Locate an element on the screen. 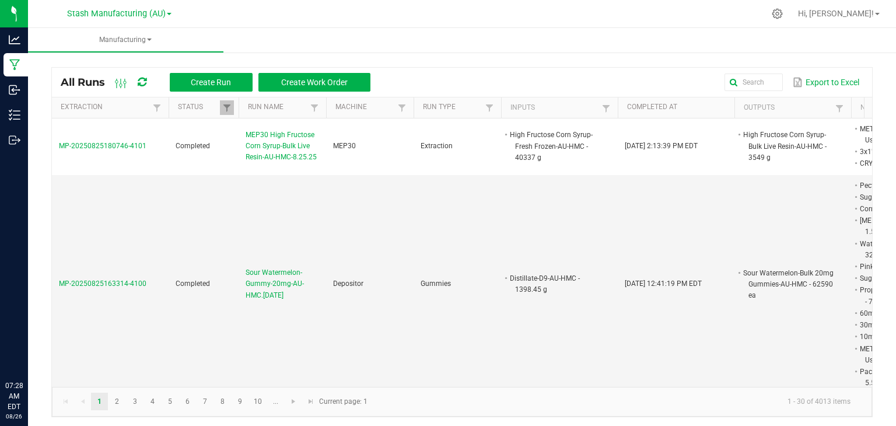 This screenshot has height=426, width=896. a: Completed AtSortable is located at coordinates (678, 107).